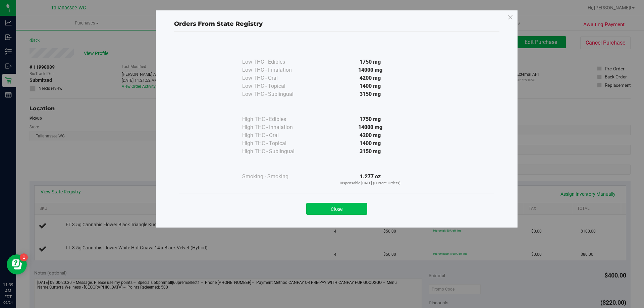  Describe the element at coordinates (275, 94) in the screenshot. I see `div: Low THC - Sublingual` at that location.